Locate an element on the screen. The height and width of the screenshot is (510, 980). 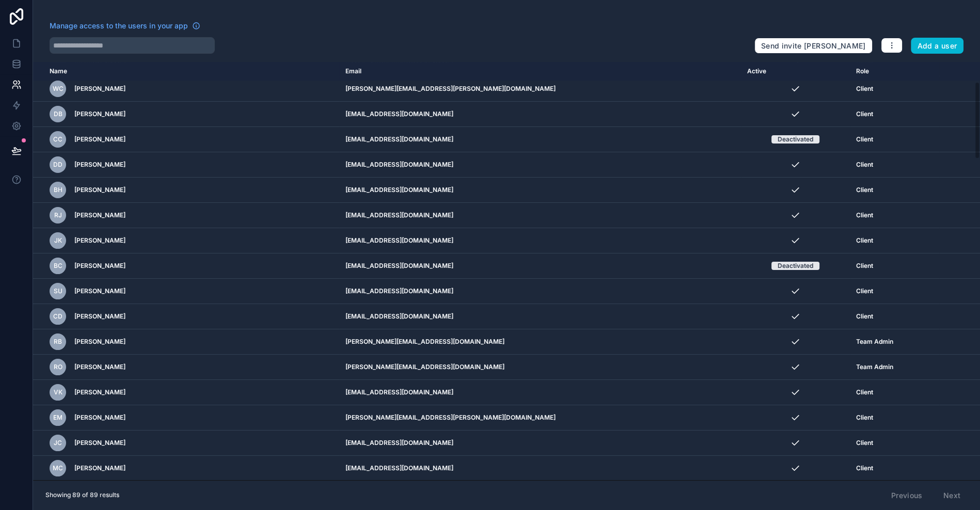
button: Add a user is located at coordinates (937, 46).